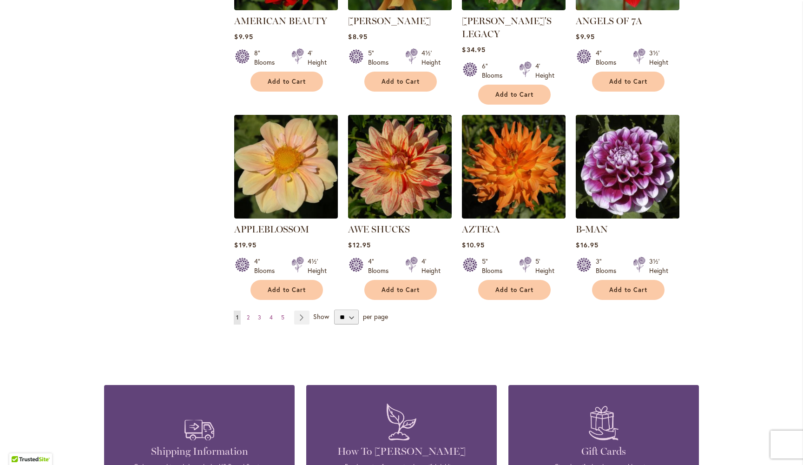  What do you see at coordinates (267, 58) in the screenshot?
I see `div: 8" Blooms` at bounding box center [267, 58].